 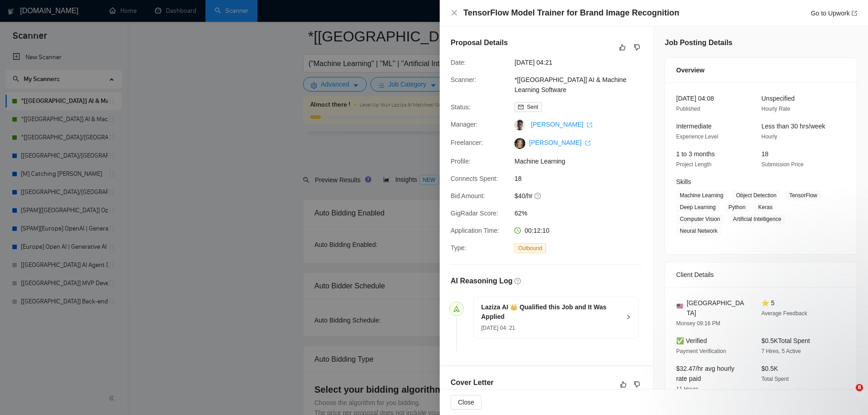 I want to click on h5: Job Posting Details, so click(x=698, y=43).